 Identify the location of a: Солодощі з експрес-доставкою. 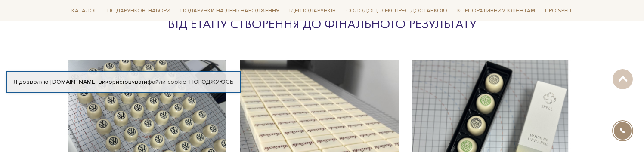
(396, 11).